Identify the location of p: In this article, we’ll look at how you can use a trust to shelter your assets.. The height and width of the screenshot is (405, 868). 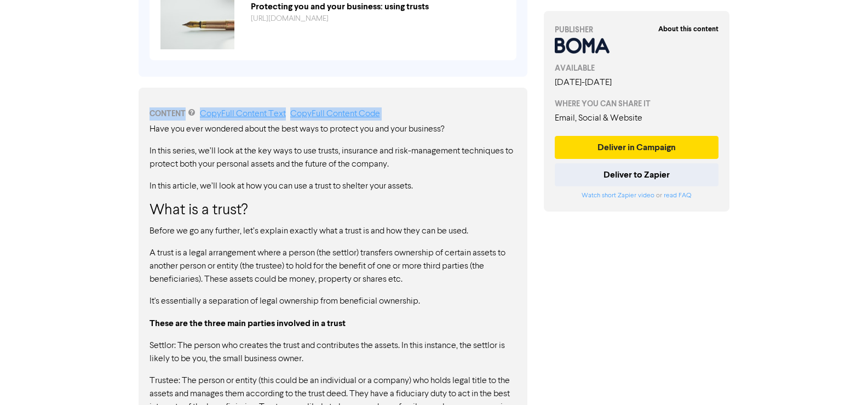
(333, 187).